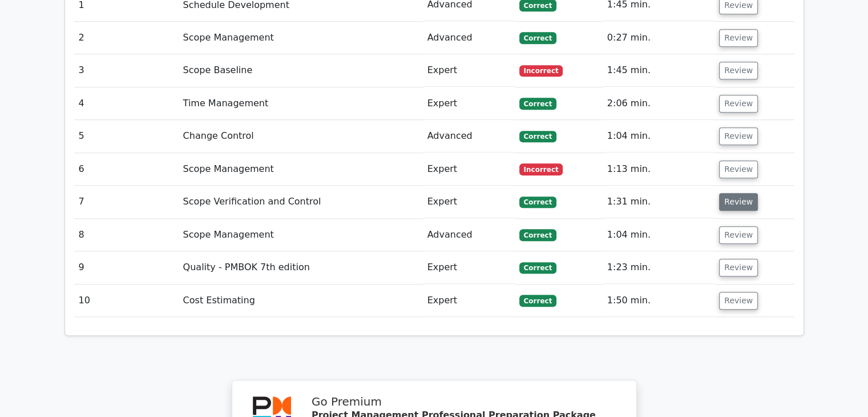  What do you see at coordinates (300, 201) in the screenshot?
I see `td: Scope Verification and Control` at bounding box center [300, 201].